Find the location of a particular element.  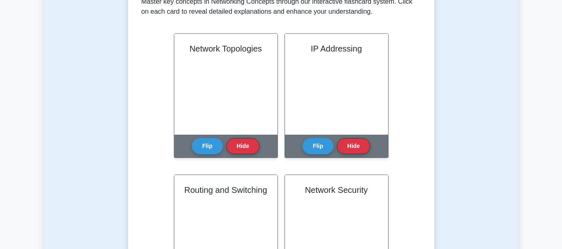

h2: Network Topologies is located at coordinates (226, 49).